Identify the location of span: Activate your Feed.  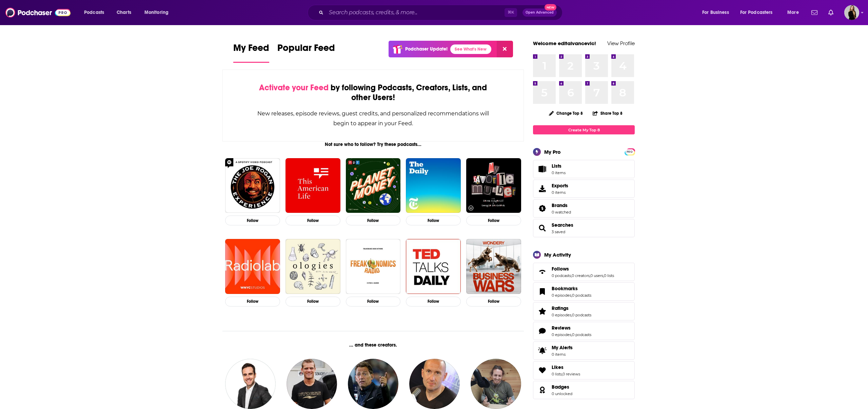
(294, 88).